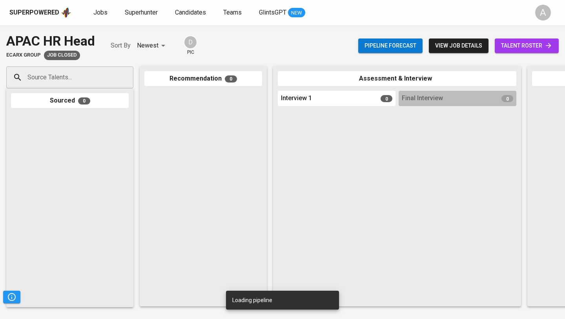  What do you see at coordinates (100, 12) in the screenshot?
I see `span: Jobs` at bounding box center [100, 12].